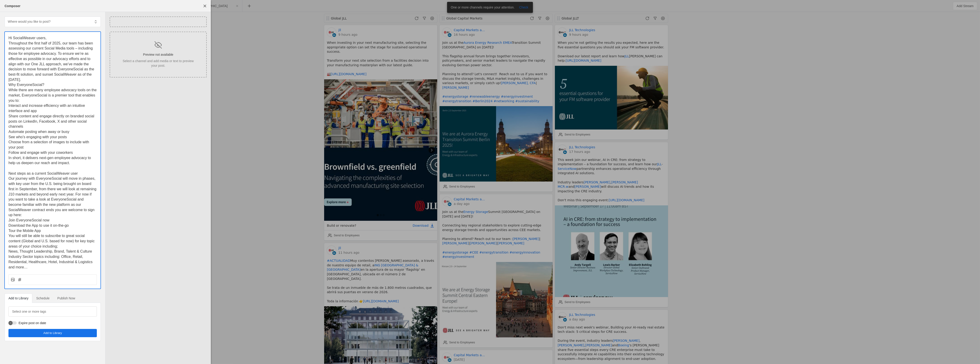  Describe the element at coordinates (158, 63) in the screenshot. I see `div: Select a channel and add media or text to preview your post.` at that location.